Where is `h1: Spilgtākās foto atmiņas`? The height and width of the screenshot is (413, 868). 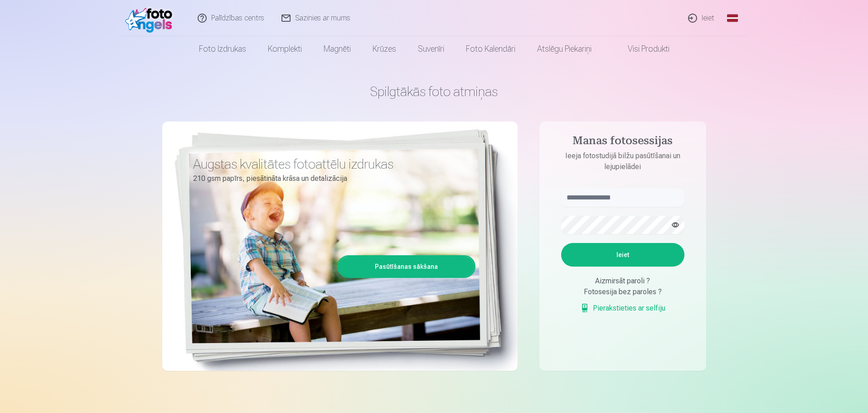
h1: Spilgtākās foto atmiņas is located at coordinates (435, 91).